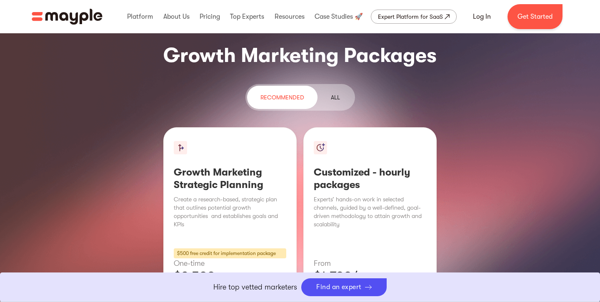 This screenshot has width=600, height=302. I want to click on p: $1,700/mo, so click(370, 277).